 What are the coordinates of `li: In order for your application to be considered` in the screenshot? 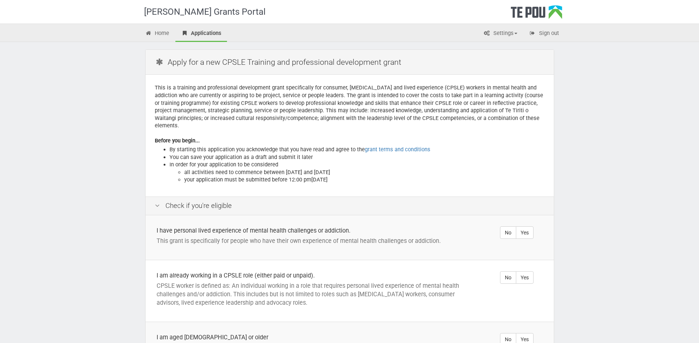 It's located at (357, 172).